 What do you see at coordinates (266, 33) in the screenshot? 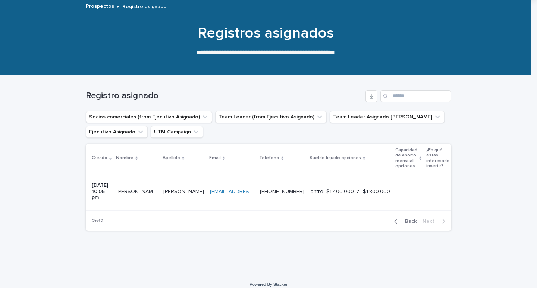
I see `h1: Registros asignados` at bounding box center [266, 33].